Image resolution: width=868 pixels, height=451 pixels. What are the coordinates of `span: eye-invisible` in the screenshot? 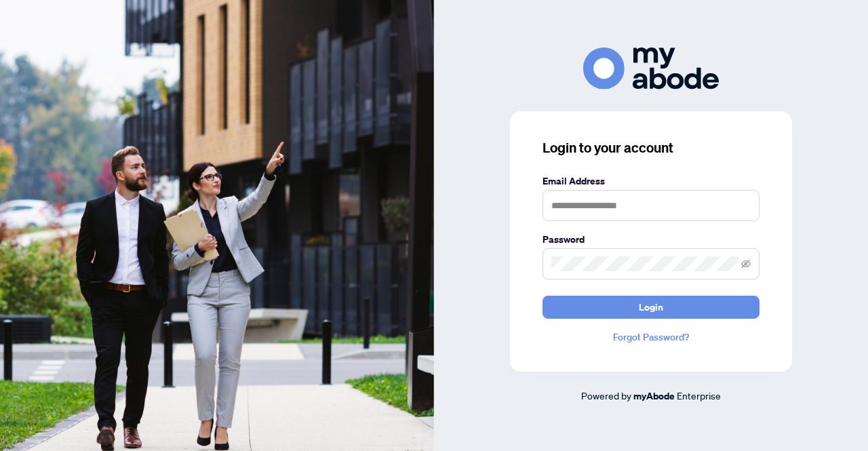 It's located at (746, 264).